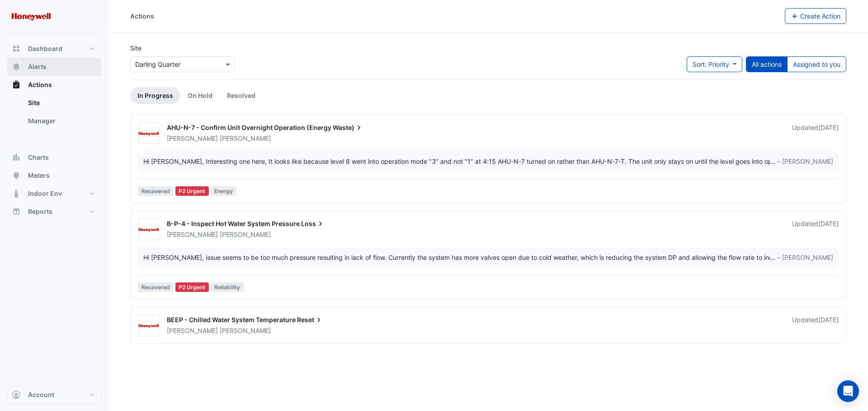  Describe the element at coordinates (714, 64) in the screenshot. I see `button: Sort: Priority` at that location.